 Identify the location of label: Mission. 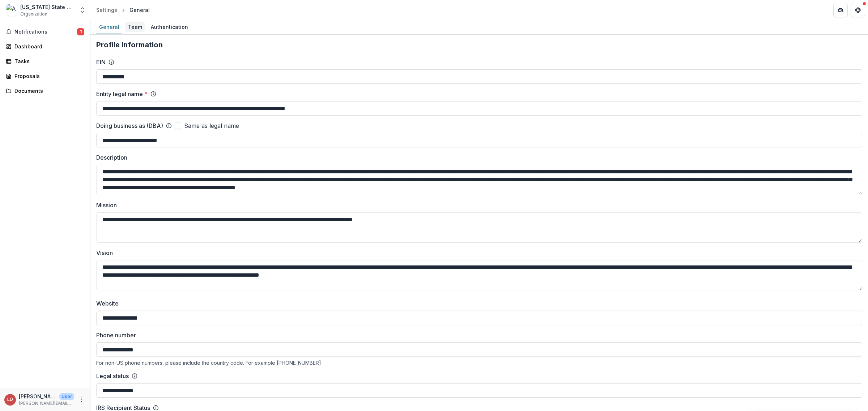
(477, 206).